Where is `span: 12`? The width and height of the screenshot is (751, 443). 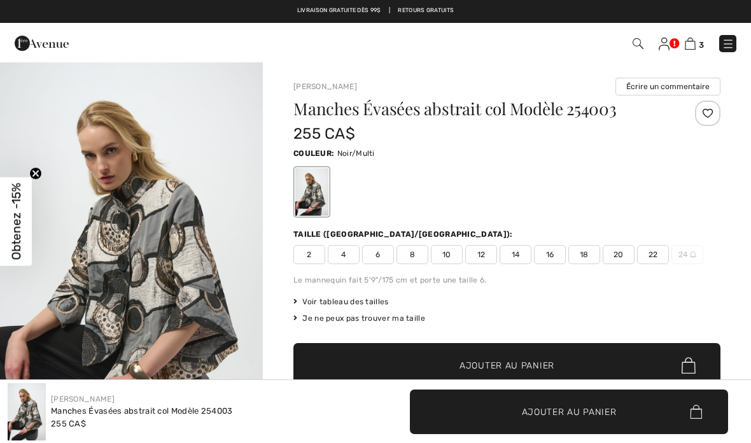 span: 12 is located at coordinates (481, 255).